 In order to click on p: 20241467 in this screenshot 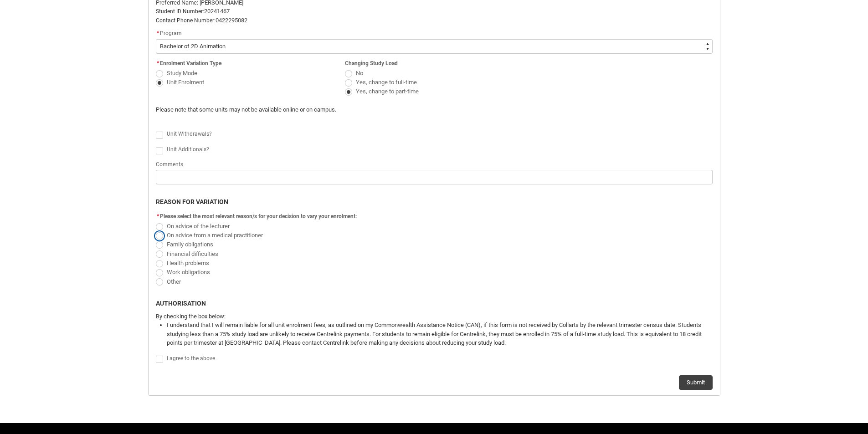, I will do `click(434, 11)`.